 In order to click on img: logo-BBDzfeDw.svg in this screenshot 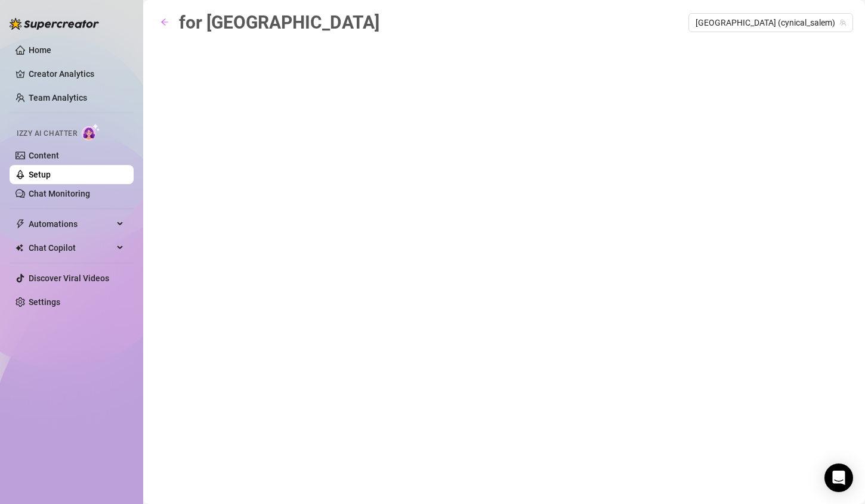, I will do `click(55, 24)`.